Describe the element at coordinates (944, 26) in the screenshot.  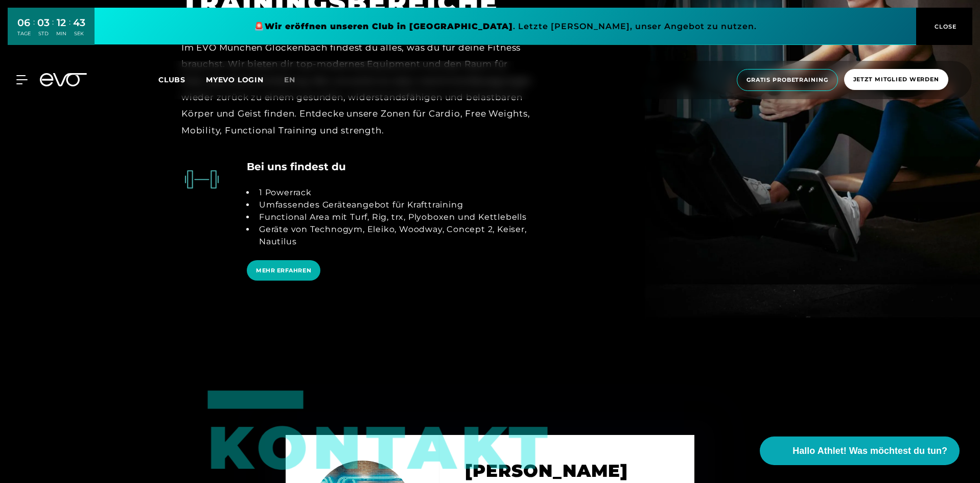
I see `button: CLOSE` at that location.